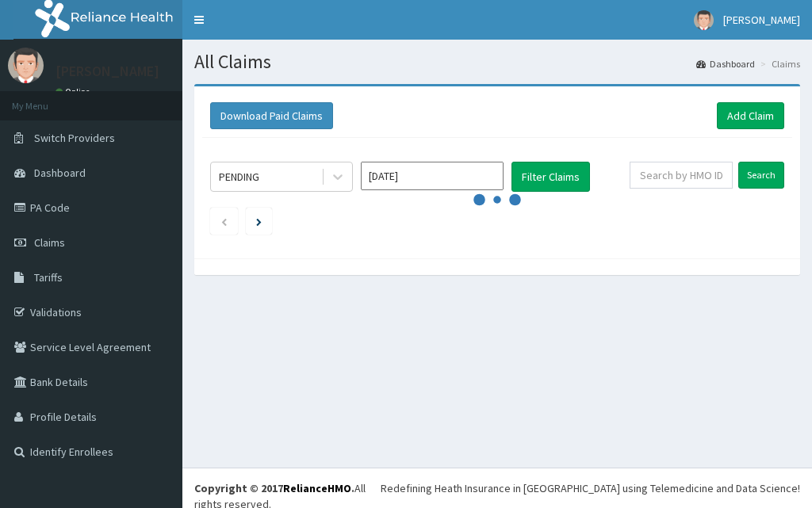 Image resolution: width=812 pixels, height=508 pixels. I want to click on strong: Copyright © 2017 ., so click(274, 488).